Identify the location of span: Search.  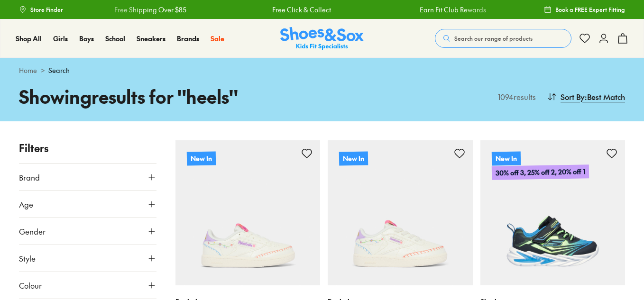
(59, 70).